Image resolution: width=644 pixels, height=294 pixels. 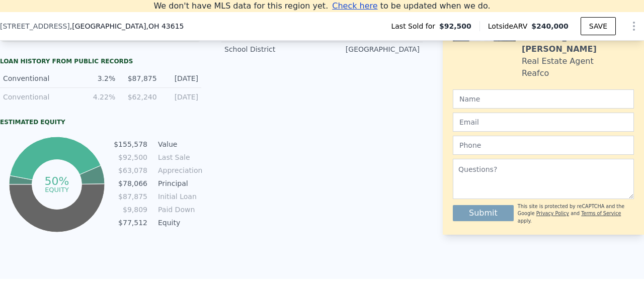 I want to click on span: $92,500, so click(x=455, y=26).